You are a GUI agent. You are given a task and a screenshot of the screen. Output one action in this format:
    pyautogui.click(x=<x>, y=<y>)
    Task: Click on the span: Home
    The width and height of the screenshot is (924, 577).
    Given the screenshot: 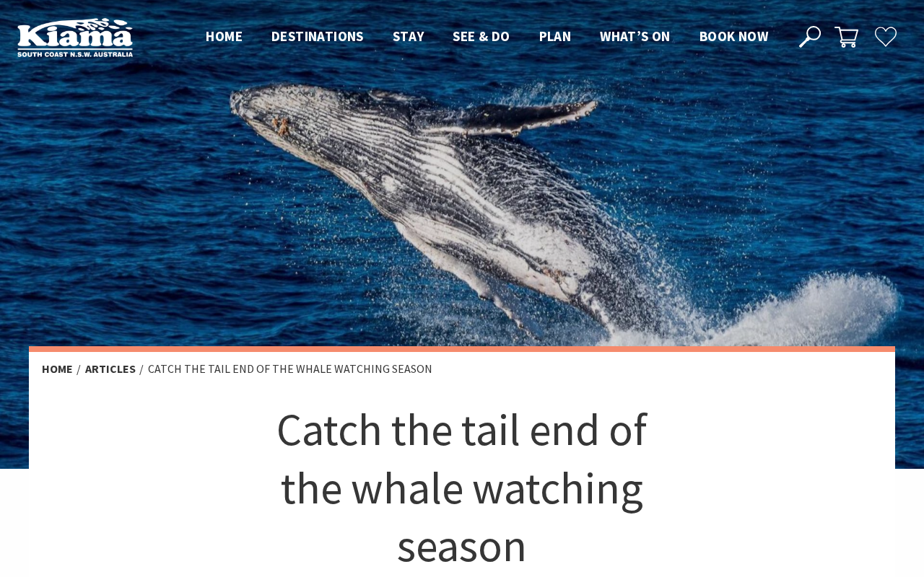 What is the action you would take?
    pyautogui.click(x=224, y=36)
    